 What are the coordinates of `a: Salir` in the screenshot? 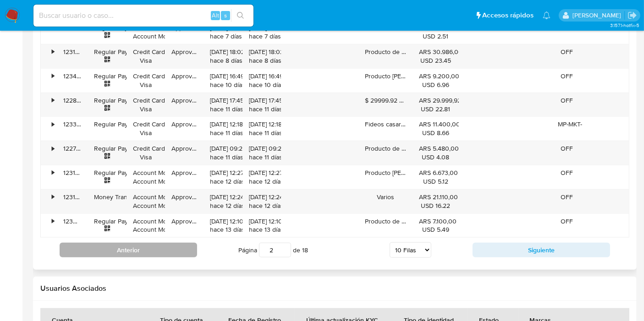 It's located at (632, 15).